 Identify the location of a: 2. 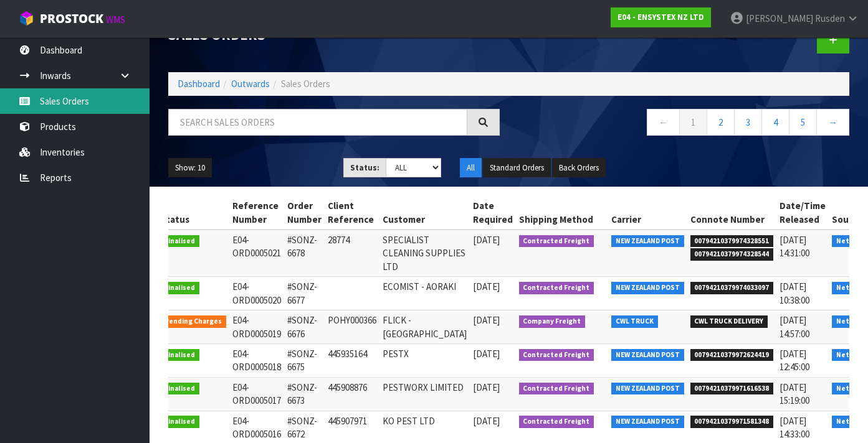
(720, 122).